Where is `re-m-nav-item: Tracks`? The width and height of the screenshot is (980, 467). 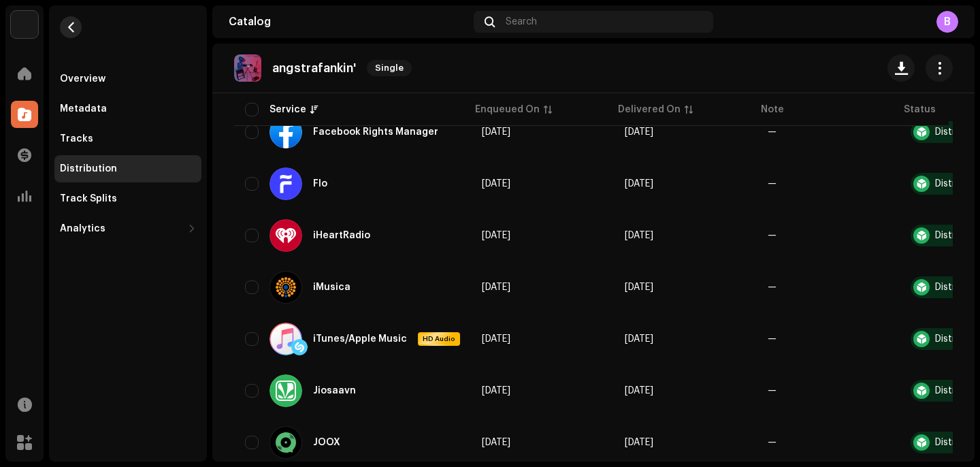 re-m-nav-item: Tracks is located at coordinates (128, 139).